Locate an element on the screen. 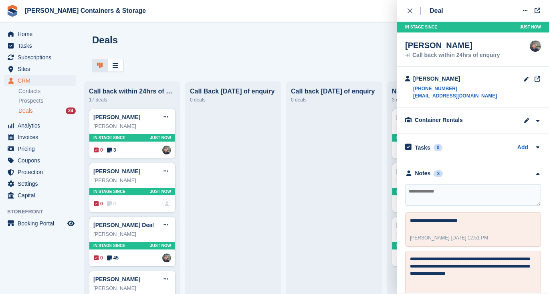 This screenshot has height=294, width=549. div: 3 is located at coordinates (438, 174).